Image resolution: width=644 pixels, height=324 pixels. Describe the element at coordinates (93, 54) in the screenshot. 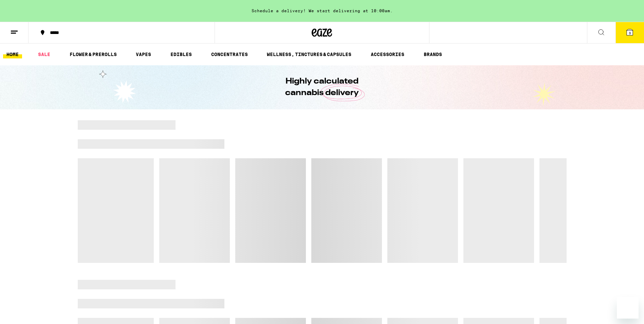

I see `a: FLOWER & PREROLLS` at that location.